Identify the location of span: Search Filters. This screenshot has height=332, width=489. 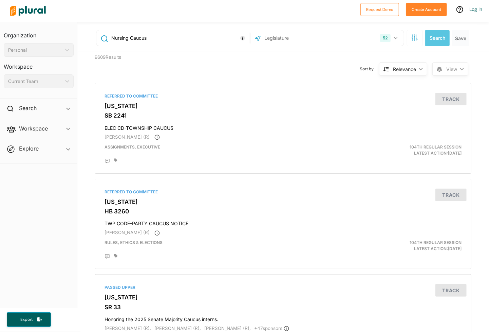
(415, 37).